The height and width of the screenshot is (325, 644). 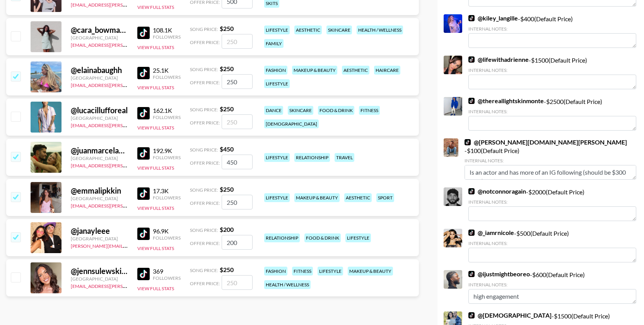 What do you see at coordinates (553, 113) in the screenshot?
I see `div: - $ 2500 (Default Price)` at bounding box center [553, 113].